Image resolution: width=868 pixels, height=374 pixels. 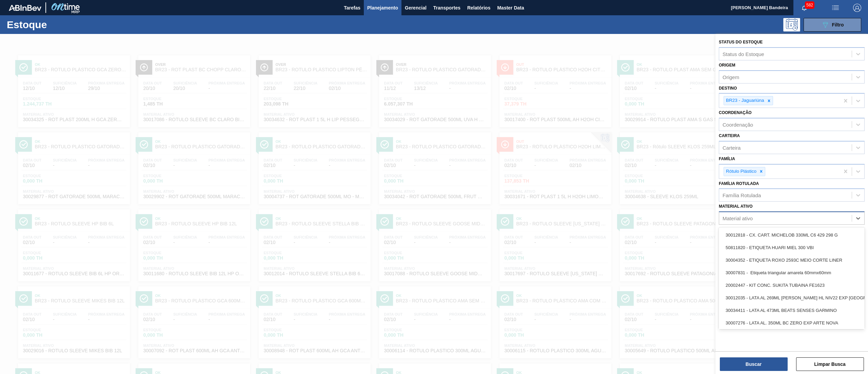 What do you see at coordinates (736, 207) in the screenshot?
I see `label: Material ativo` at bounding box center [736, 207].